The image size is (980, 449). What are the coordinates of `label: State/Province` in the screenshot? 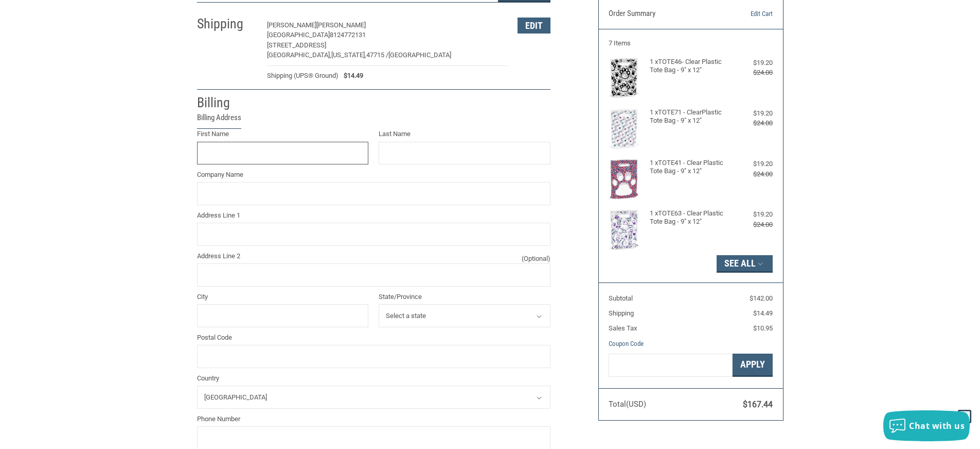 It's located at (465, 297).